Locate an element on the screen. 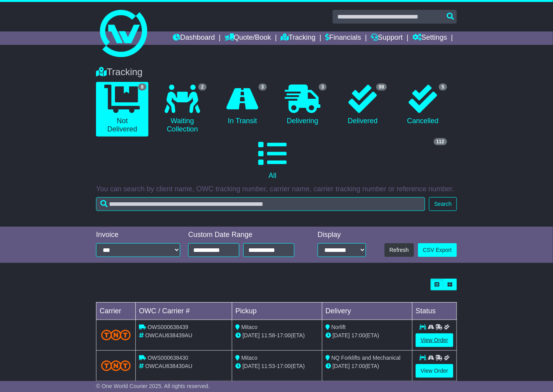 The width and height of the screenshot is (553, 392). span: OWS000638430 is located at coordinates (168, 358).